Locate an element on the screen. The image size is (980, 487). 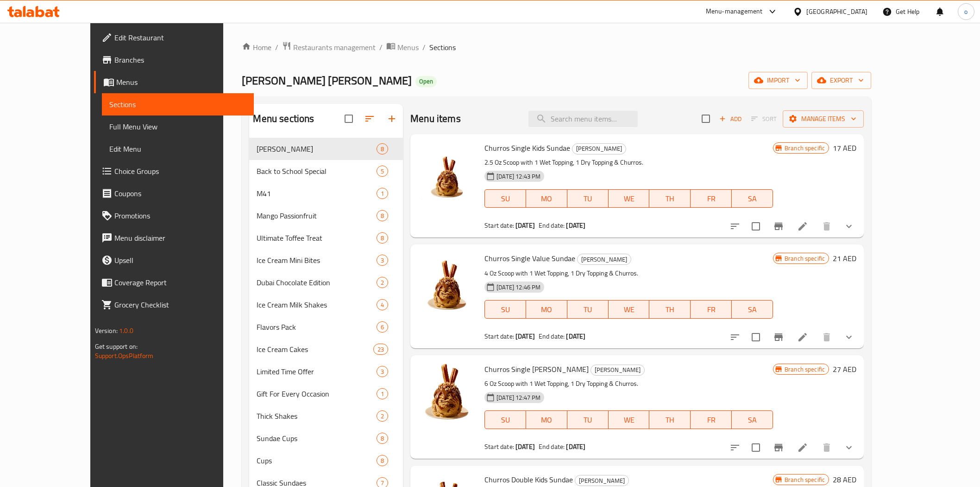
span: TH is located at coordinates (670, 198).